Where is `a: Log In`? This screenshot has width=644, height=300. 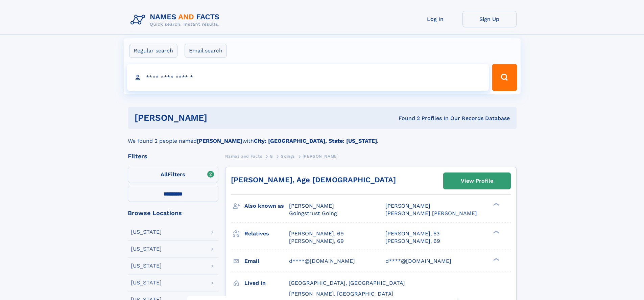 a: Log In is located at coordinates (435, 19).